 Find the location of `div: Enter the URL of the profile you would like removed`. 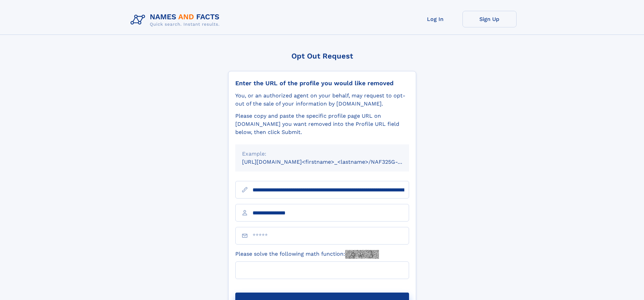

div: Enter the URL of the profile you would like removed is located at coordinates (322, 83).